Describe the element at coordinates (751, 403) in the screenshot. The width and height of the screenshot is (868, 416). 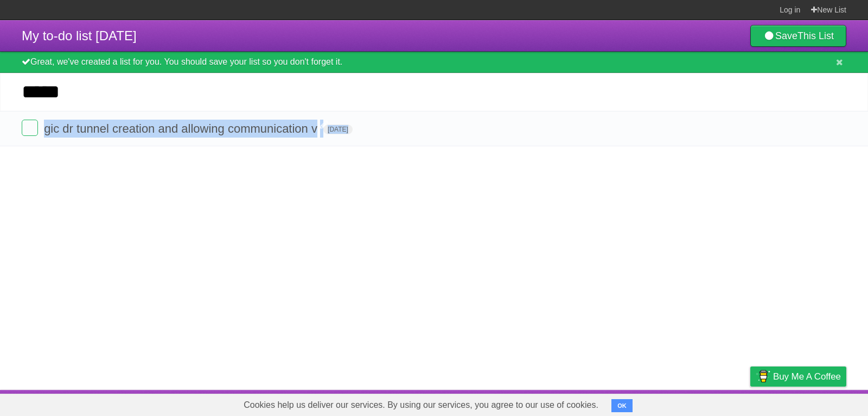
I see `a: Privacy` at that location.